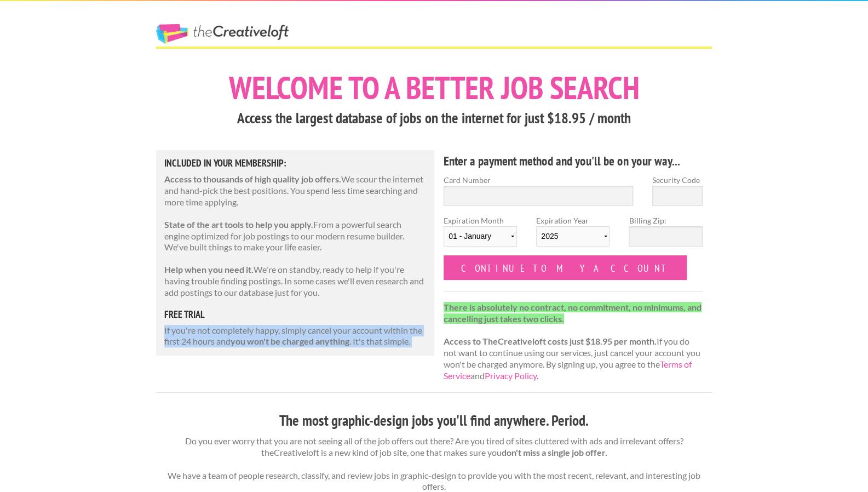  I want to click on h4: Enter a payment method and you'll be on your way..., so click(573, 161).